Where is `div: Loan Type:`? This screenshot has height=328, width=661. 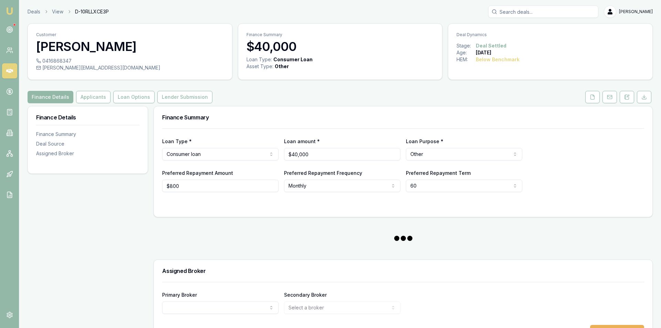
div: Loan Type: is located at coordinates (259, 60).